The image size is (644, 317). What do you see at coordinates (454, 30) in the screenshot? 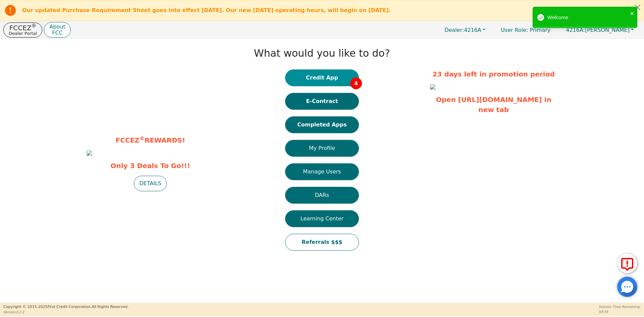
I see `span: Dealer:` at bounding box center [454, 30].